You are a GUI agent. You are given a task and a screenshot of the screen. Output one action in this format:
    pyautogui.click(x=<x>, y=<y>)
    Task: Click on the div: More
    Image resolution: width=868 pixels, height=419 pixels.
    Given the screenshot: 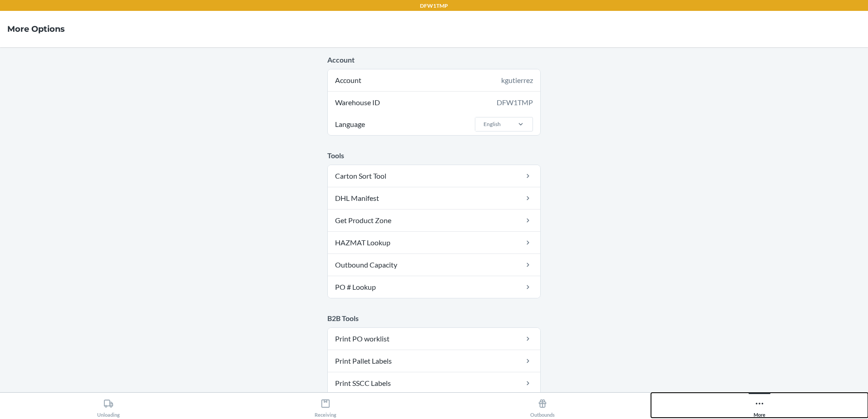 What is the action you would take?
    pyautogui.click(x=759, y=407)
    